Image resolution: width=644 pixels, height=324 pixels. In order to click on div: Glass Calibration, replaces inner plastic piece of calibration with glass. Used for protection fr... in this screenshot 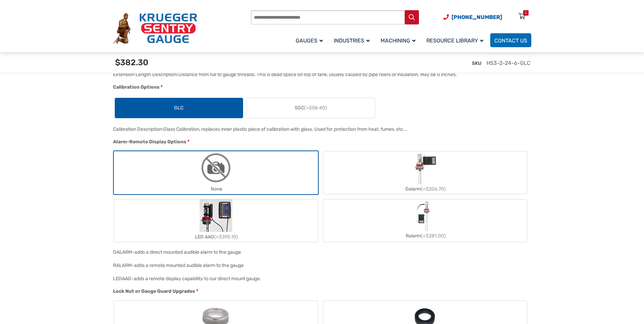, I will do `click(285, 129)`.